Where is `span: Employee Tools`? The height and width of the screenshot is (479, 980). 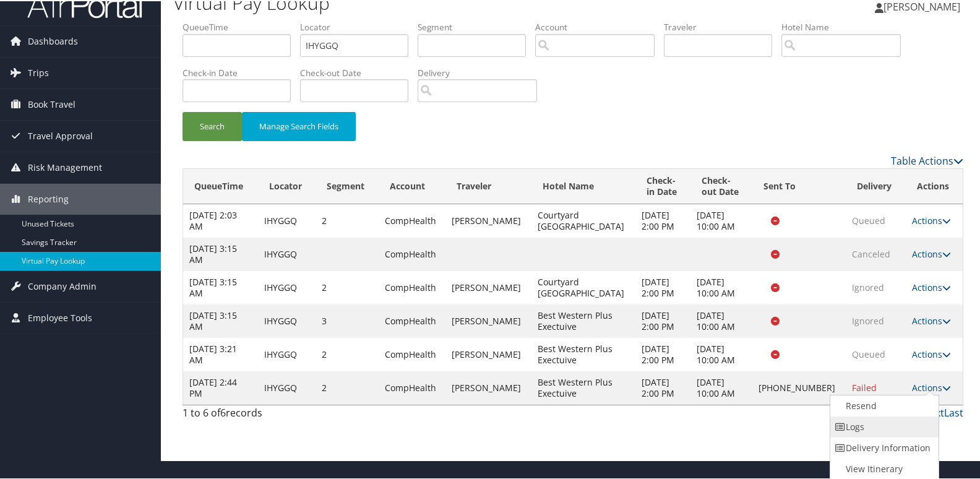 span: Employee Tools is located at coordinates (60, 317).